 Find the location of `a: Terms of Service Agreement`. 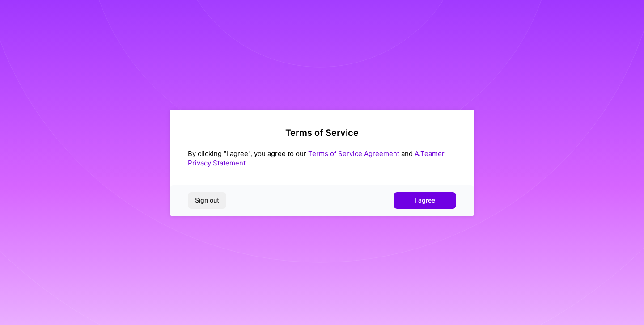

a: Terms of Service Agreement is located at coordinates (354, 153).